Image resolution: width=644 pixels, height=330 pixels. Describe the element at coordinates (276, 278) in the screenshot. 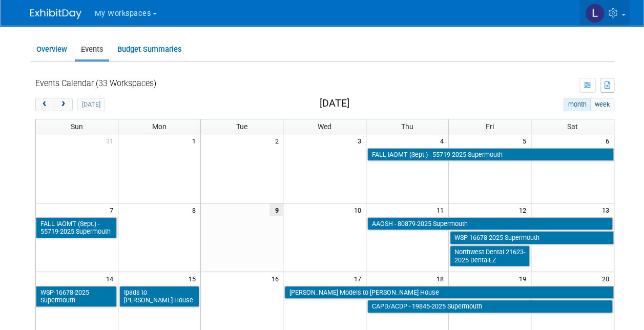

I see `span: 16` at that location.